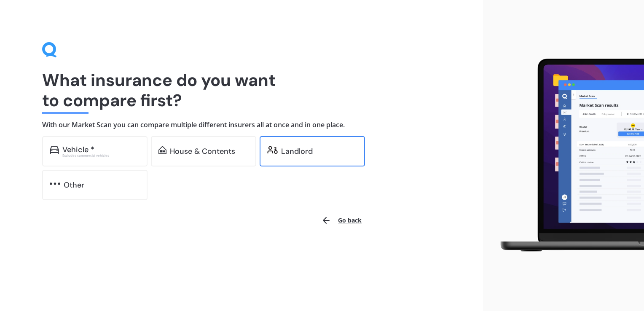 The height and width of the screenshot is (311, 644). What do you see at coordinates (567, 156) in the screenshot?
I see `img: laptop.webp` at bounding box center [567, 156].